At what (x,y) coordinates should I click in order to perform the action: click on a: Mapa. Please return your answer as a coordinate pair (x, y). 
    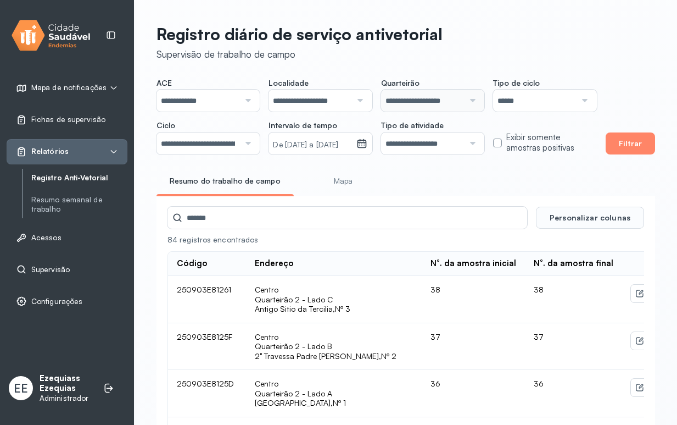
    Looking at the image, I should click on (343, 181).